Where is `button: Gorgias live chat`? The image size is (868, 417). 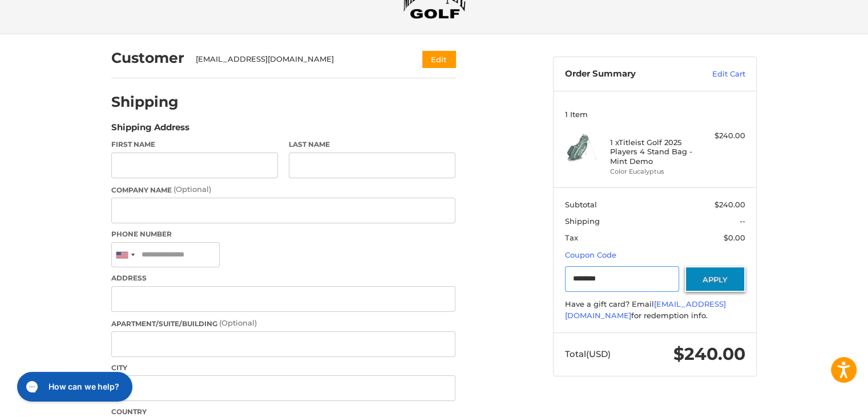 button: Gorgias live chat is located at coordinates (63, 19).